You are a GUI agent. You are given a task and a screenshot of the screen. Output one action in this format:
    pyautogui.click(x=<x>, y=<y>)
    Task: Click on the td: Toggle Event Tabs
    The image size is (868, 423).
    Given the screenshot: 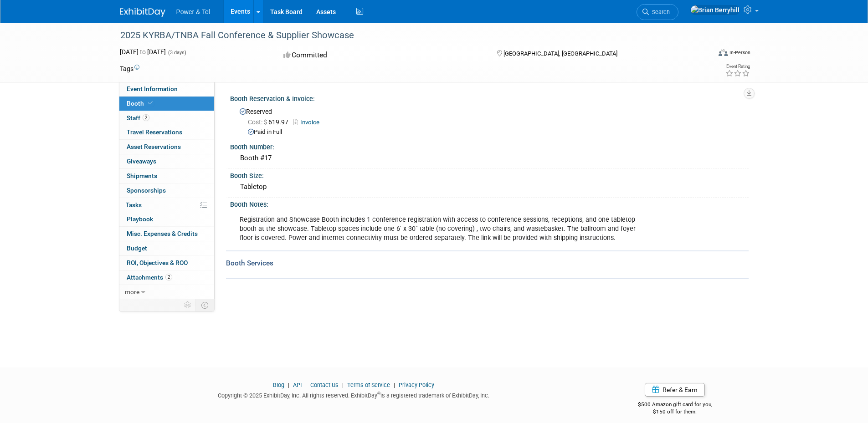 What is the action you would take?
    pyautogui.click(x=204, y=305)
    